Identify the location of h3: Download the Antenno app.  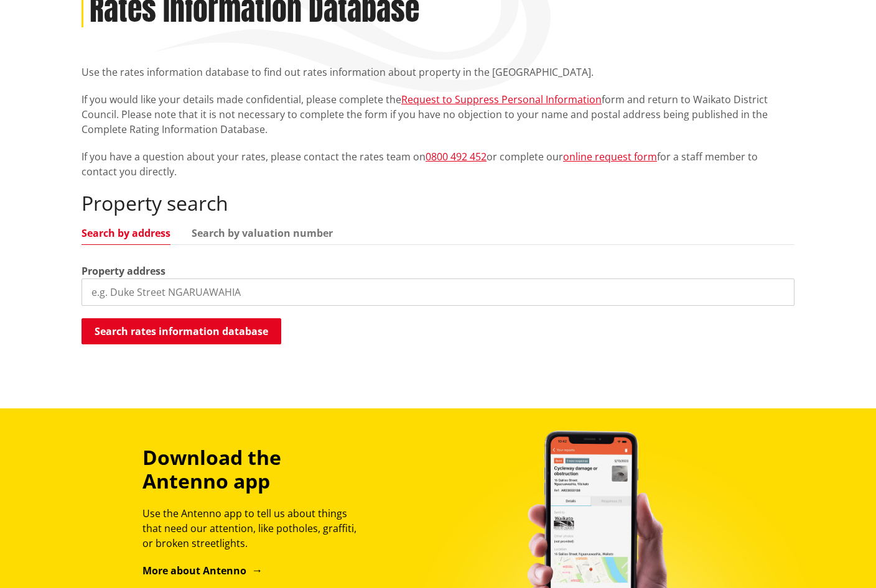
(255, 470).